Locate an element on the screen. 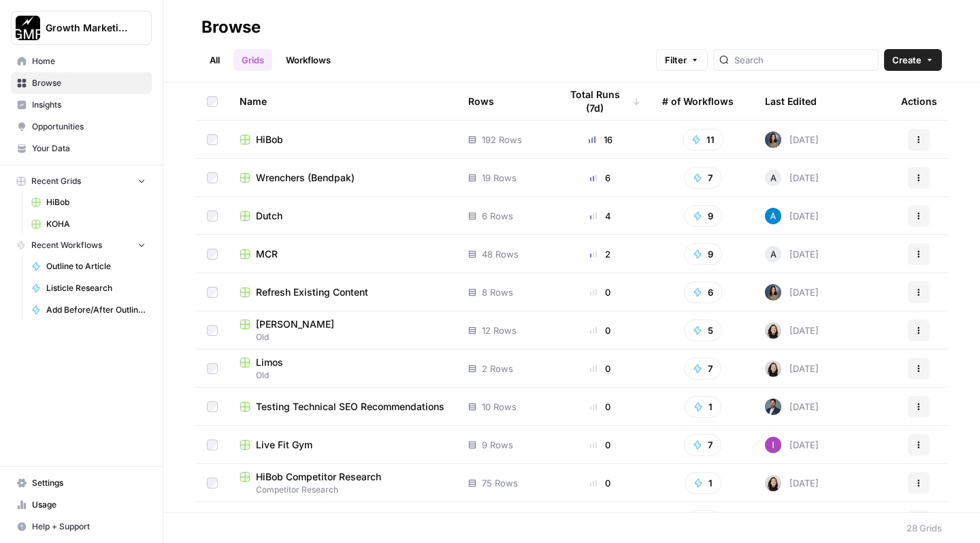 This screenshot has width=980, height=543. div: 4 is located at coordinates (600, 216).